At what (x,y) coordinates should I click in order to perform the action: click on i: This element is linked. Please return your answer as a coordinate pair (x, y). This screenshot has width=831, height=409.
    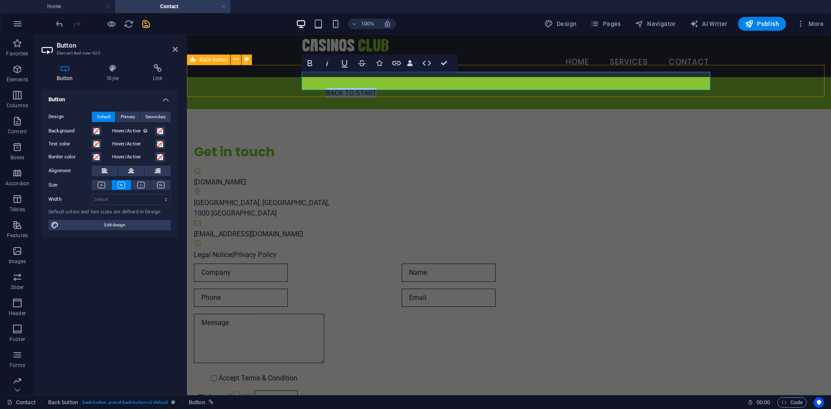
    Looking at the image, I should click on (211, 402).